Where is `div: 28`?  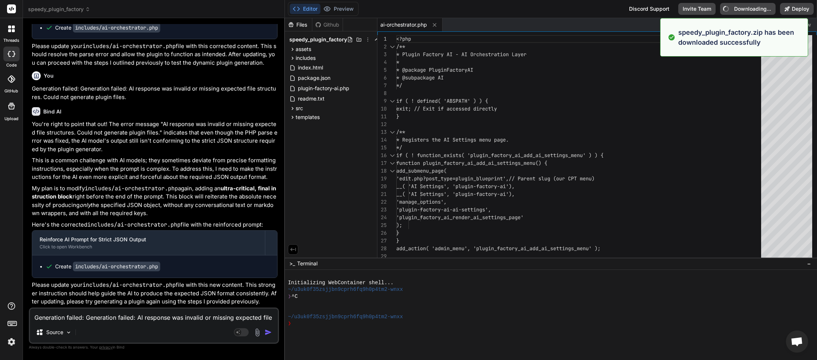 div: 28 is located at coordinates (382, 249).